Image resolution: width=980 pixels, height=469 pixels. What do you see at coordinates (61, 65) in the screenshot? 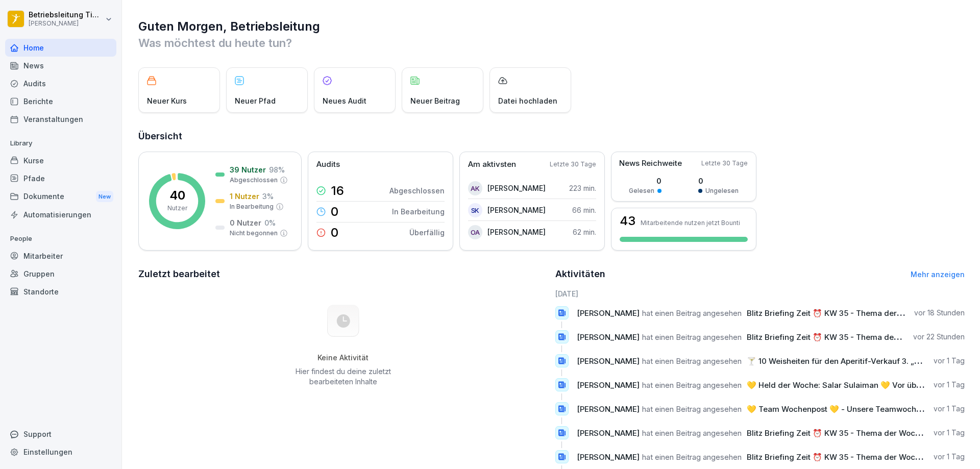
I see `a: News` at bounding box center [61, 65].